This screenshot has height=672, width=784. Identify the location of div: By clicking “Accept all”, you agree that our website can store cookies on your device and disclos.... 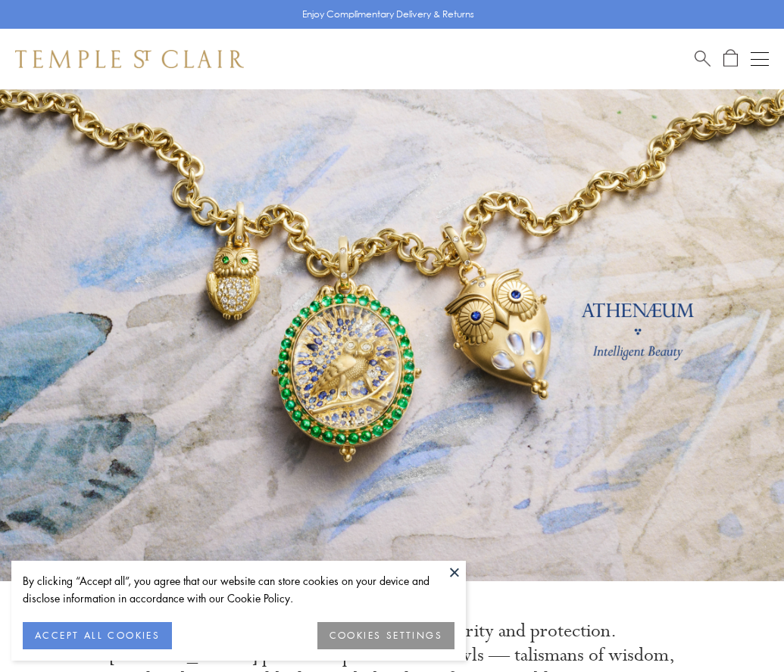
(239, 590).